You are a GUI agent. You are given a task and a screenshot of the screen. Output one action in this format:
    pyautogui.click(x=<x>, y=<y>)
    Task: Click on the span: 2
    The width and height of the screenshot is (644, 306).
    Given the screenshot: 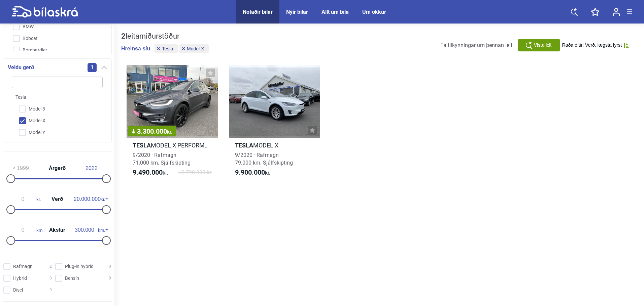 What is the action you would take?
    pyautogui.click(x=51, y=266)
    